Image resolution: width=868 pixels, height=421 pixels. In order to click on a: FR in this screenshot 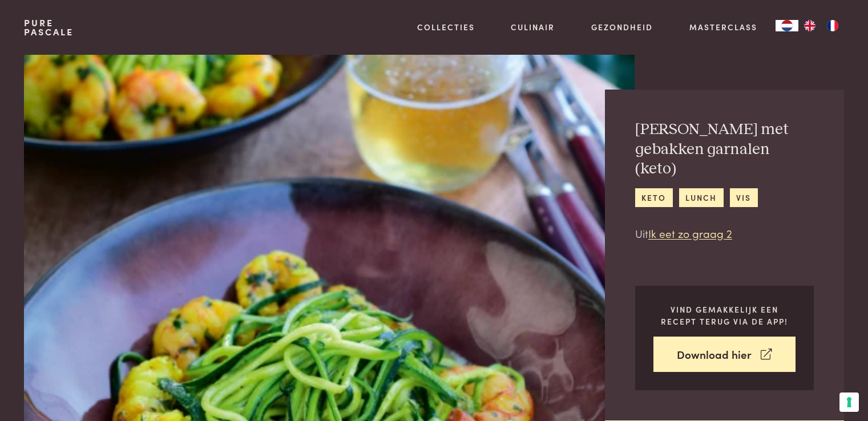, I will do `click(833, 26)`.